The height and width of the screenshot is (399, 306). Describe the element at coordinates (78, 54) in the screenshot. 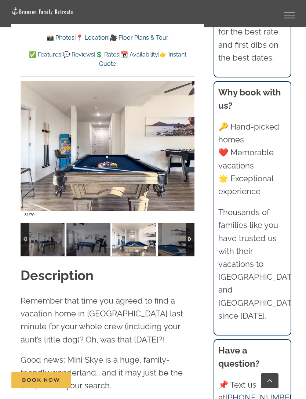

I see `a: 💬 Reviews` at that location.